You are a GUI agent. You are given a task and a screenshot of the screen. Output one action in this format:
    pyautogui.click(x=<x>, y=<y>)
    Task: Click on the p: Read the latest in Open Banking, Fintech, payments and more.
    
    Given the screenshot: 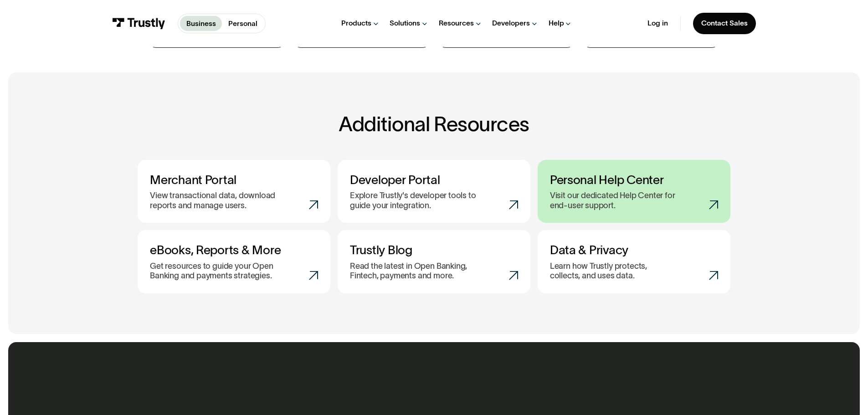 What is the action you would take?
    pyautogui.click(x=418, y=271)
    